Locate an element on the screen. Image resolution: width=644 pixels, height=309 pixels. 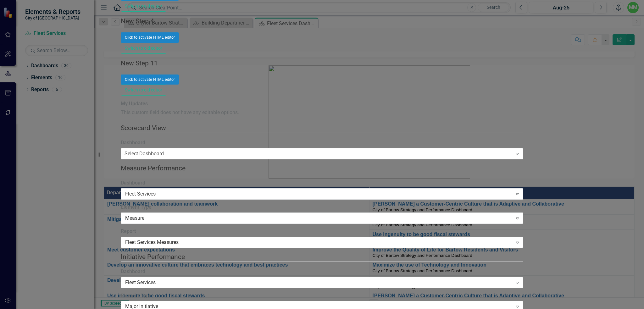
label: My Updates is located at coordinates (322, 104).